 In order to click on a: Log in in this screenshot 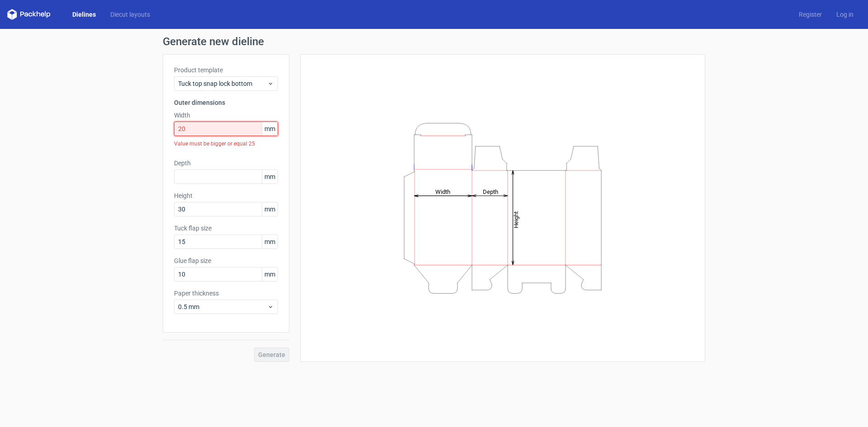, I will do `click(846, 14)`.